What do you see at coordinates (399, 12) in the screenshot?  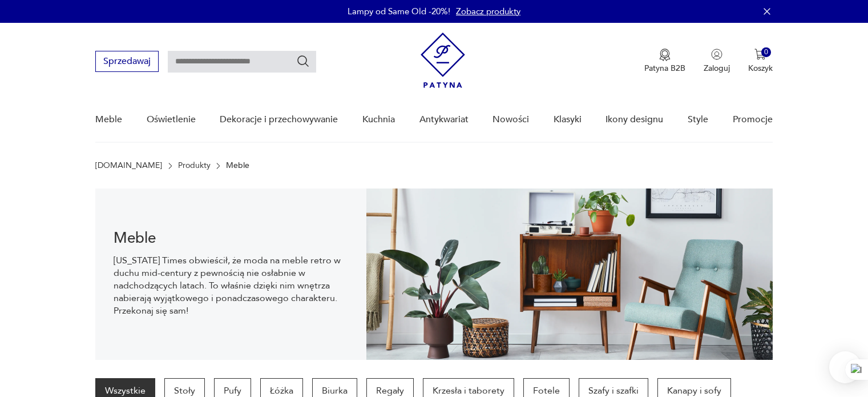 I see `p: Lampy od Same Old -20%!` at bounding box center [399, 12].